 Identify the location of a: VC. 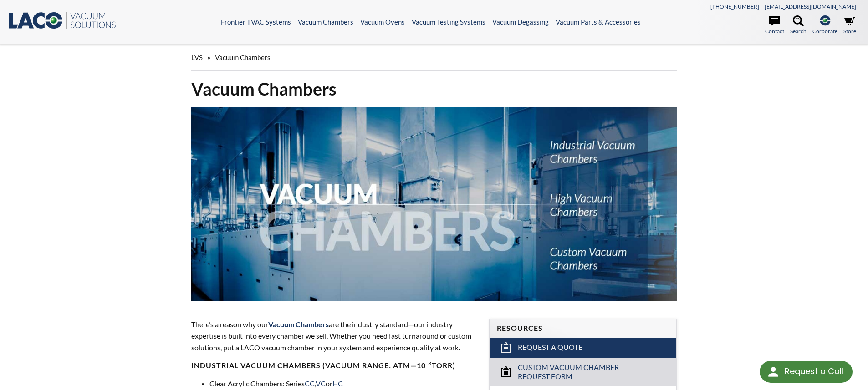
(321, 383).